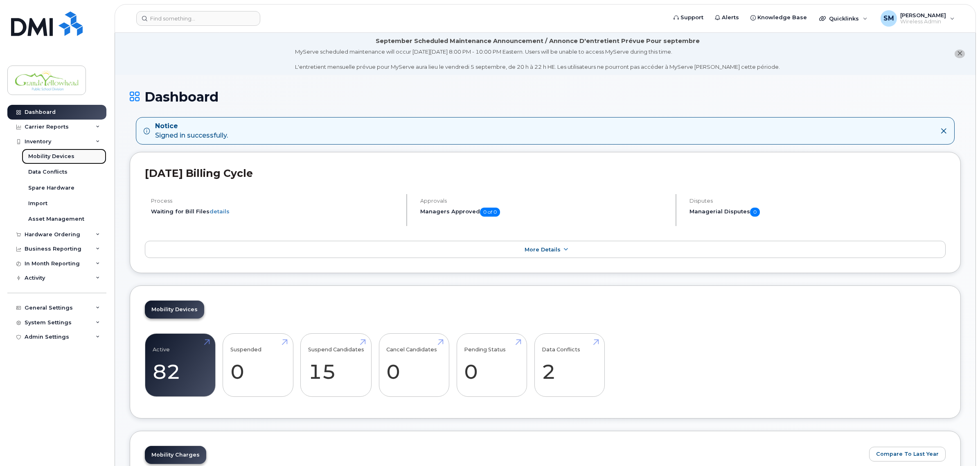 This screenshot has height=466, width=980. What do you see at coordinates (176, 455) in the screenshot?
I see `a: Mobility Charges` at bounding box center [176, 455].